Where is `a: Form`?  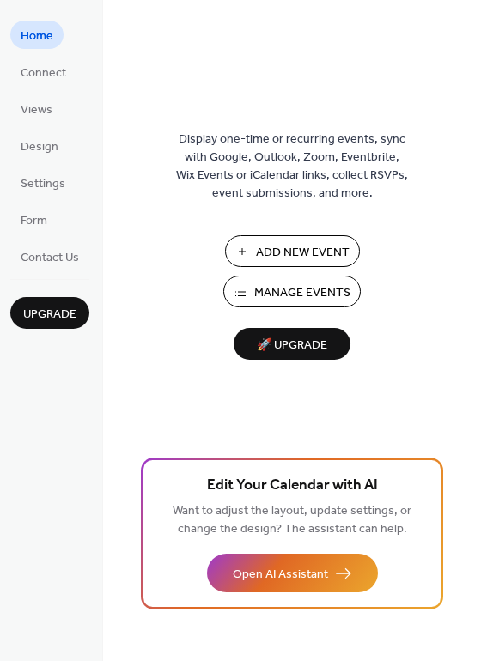 a: Form is located at coordinates (33, 219).